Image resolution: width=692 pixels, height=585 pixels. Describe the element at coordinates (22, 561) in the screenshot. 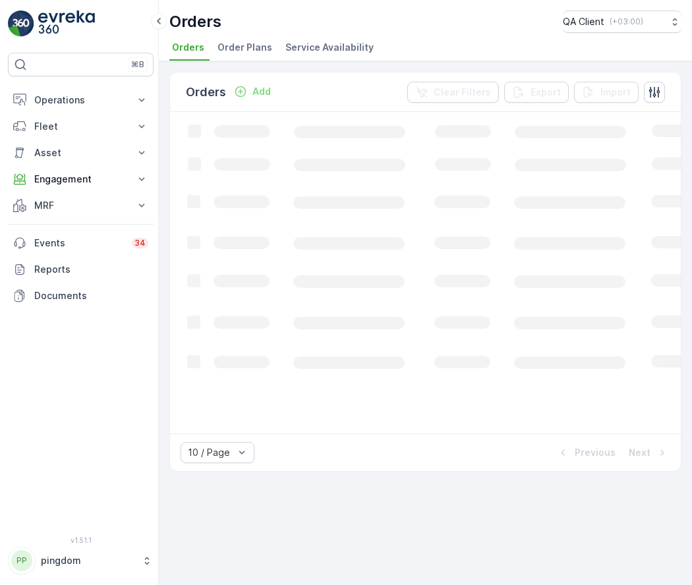

I see `div: PP` at that location.